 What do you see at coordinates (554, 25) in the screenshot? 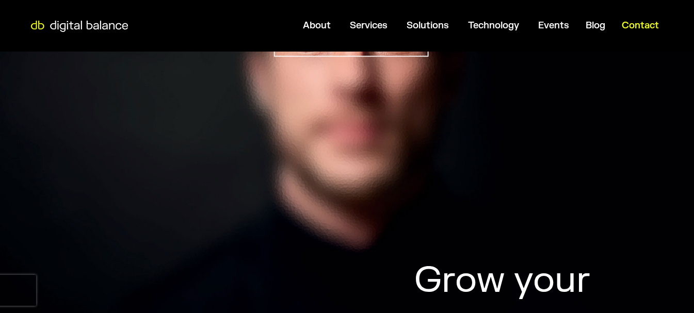
I see `span: Events` at bounding box center [554, 25].